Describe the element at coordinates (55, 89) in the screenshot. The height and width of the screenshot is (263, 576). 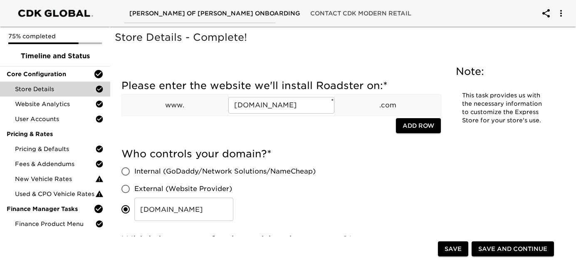
I see `span: Store Details` at that location.